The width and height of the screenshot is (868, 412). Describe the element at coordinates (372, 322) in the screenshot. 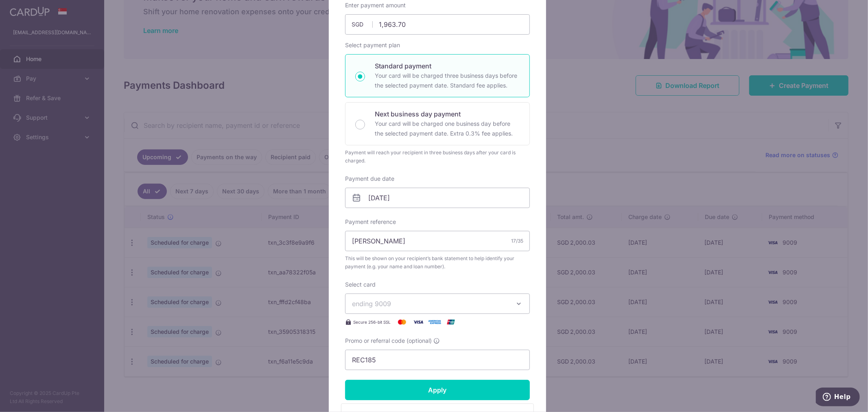

I see `span: Secure 256-bit SSL` at that location.